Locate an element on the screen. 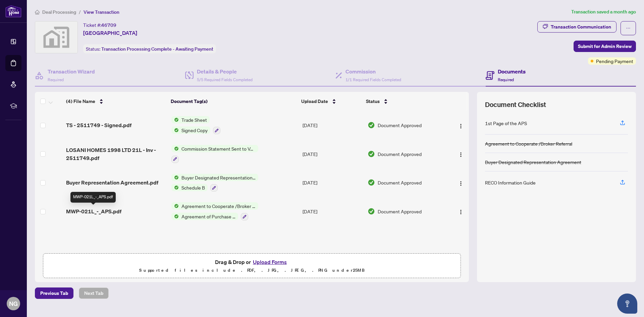 This screenshot has width=644, height=317. div: 1st Page of the APS is located at coordinates (506, 124).